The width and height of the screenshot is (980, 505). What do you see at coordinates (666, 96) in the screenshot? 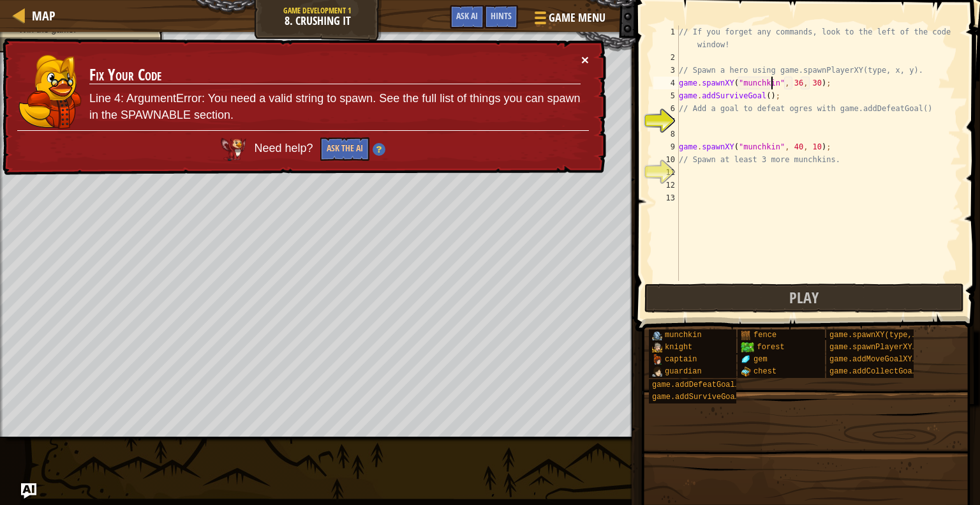
I see `div: 5` at bounding box center [666, 96].